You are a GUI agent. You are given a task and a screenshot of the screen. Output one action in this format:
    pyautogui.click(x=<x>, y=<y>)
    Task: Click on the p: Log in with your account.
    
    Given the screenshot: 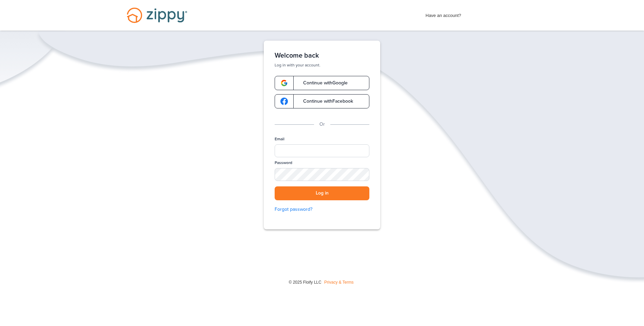 What is the action you would take?
    pyautogui.click(x=322, y=65)
    